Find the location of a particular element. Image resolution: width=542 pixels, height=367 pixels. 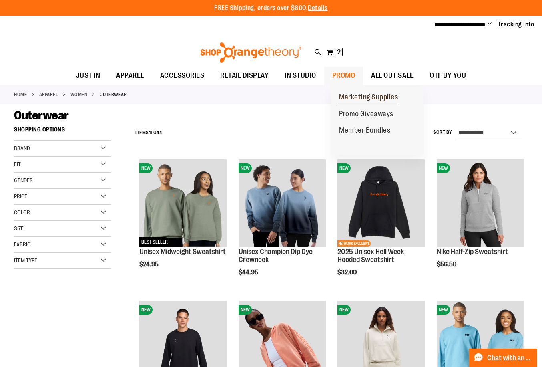

span: $56.50 is located at coordinates (447, 264).